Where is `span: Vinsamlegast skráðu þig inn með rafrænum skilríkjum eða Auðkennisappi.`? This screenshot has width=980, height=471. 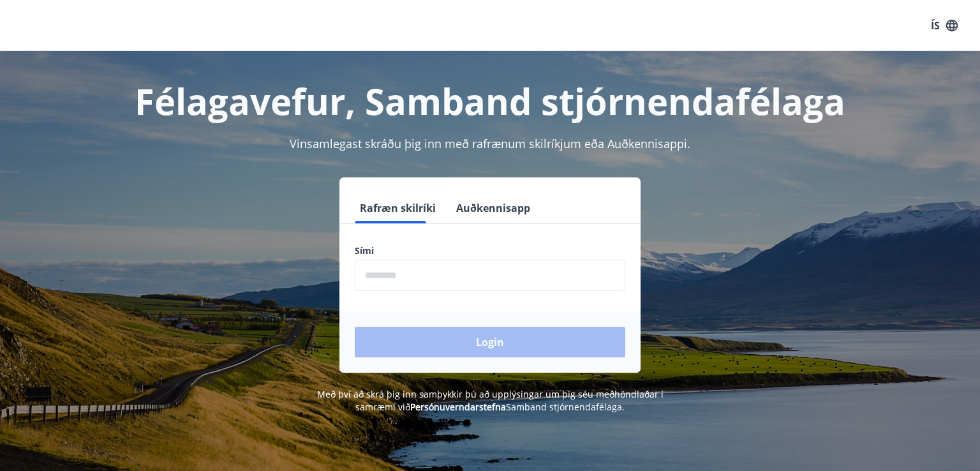
span: Vinsamlegast skráðu þig inn með rafrænum skilríkjum eða Auðkennisappi. is located at coordinates (490, 144).